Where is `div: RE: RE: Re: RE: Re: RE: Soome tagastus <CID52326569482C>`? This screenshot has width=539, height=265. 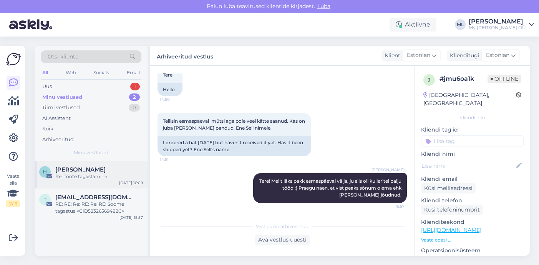 div: RE: RE: Re: RE: Re: RE: Soome tagastus <CID52326569482C> is located at coordinates (99, 208).